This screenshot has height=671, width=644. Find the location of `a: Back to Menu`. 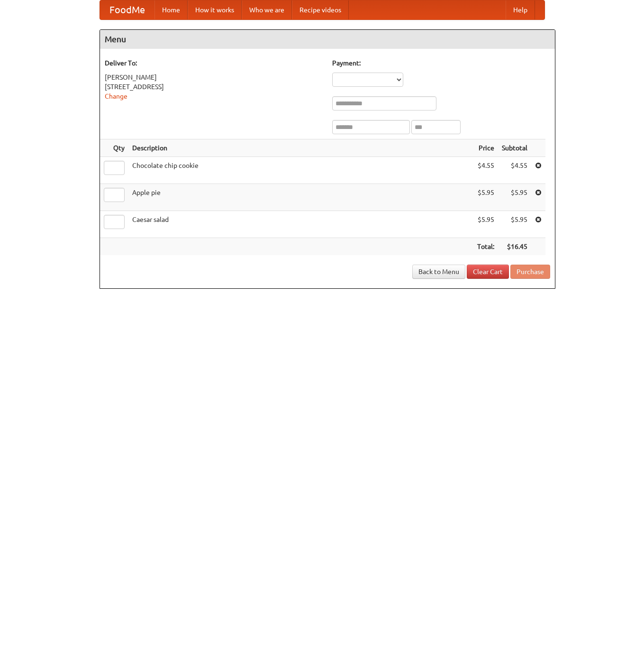

a: Back to Menu is located at coordinates (439, 271).